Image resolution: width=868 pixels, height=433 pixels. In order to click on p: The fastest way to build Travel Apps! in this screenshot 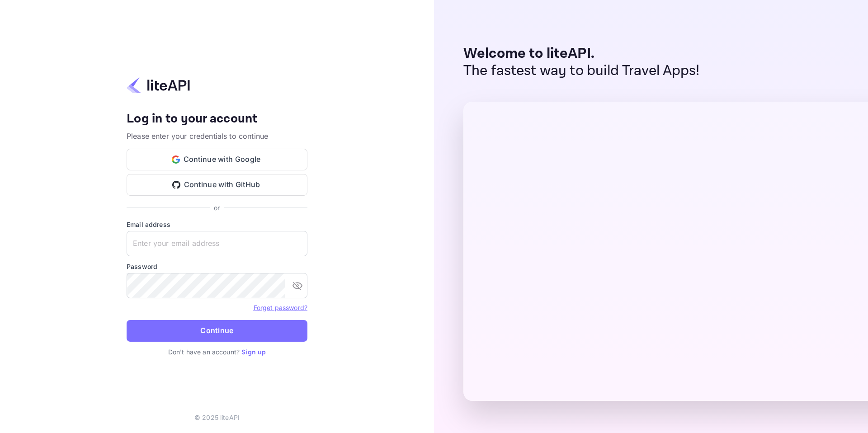, I will do `click(581, 71)`.